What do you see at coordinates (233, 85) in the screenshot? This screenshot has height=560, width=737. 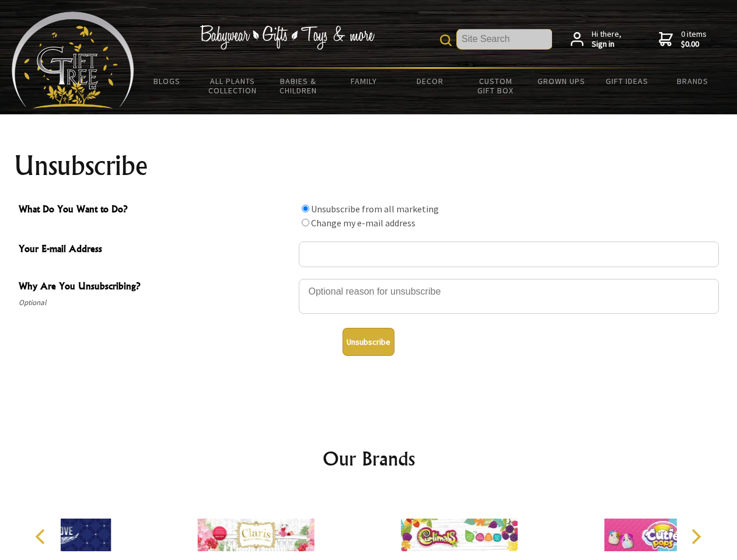 I see `a: All Plants Collection` at bounding box center [233, 85].